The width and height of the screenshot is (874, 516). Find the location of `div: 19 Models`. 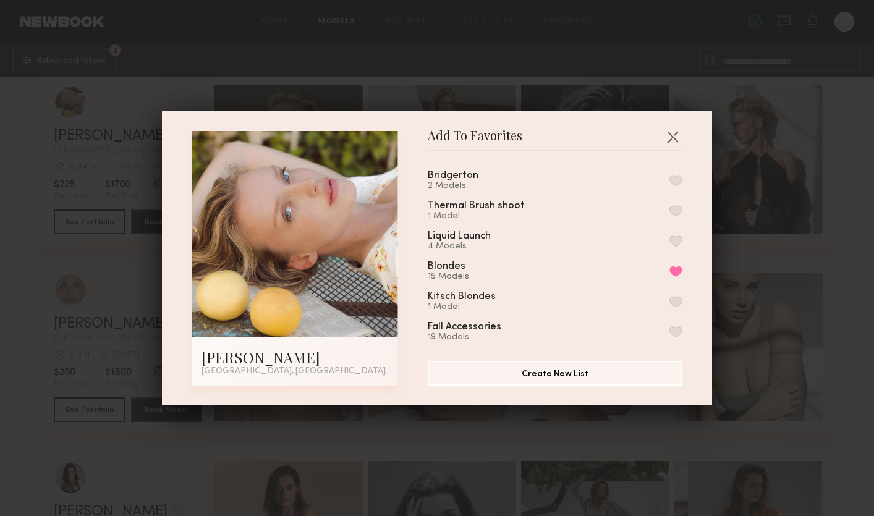

div: 19 Models is located at coordinates (479, 337).